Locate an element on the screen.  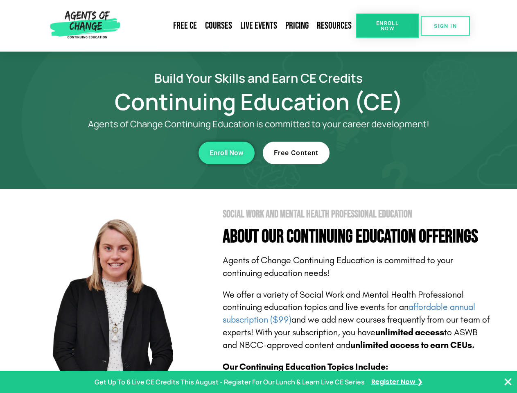
a: Live Events is located at coordinates (258, 26).